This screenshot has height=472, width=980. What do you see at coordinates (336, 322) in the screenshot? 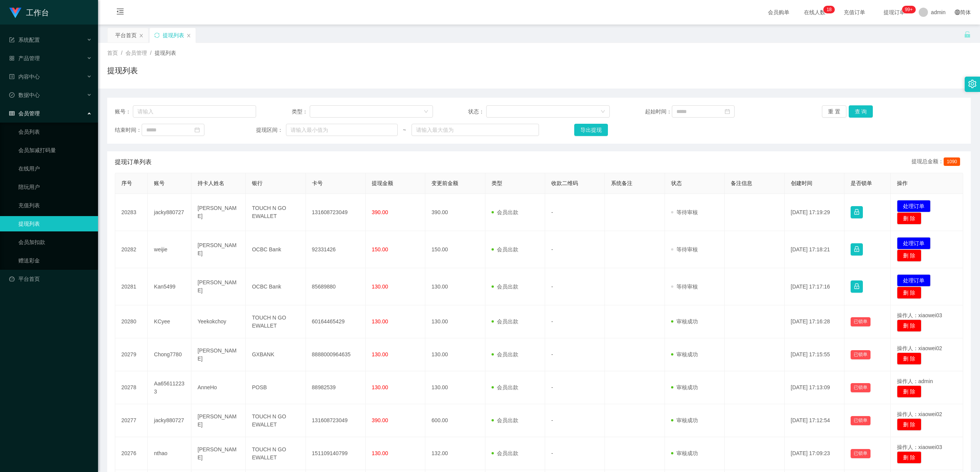
I see `td: 60164465429` at bounding box center [336, 322].